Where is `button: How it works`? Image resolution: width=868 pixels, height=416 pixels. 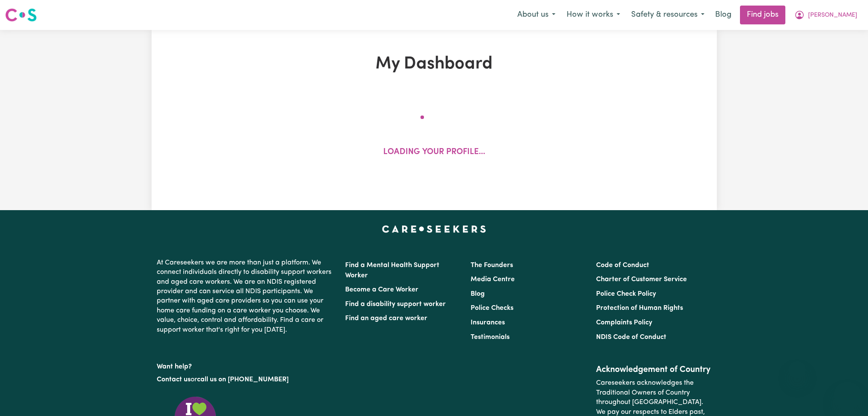
button: How it works is located at coordinates (593, 15).